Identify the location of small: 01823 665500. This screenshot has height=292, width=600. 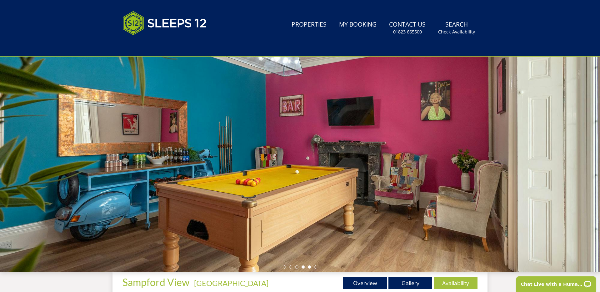
(408, 32).